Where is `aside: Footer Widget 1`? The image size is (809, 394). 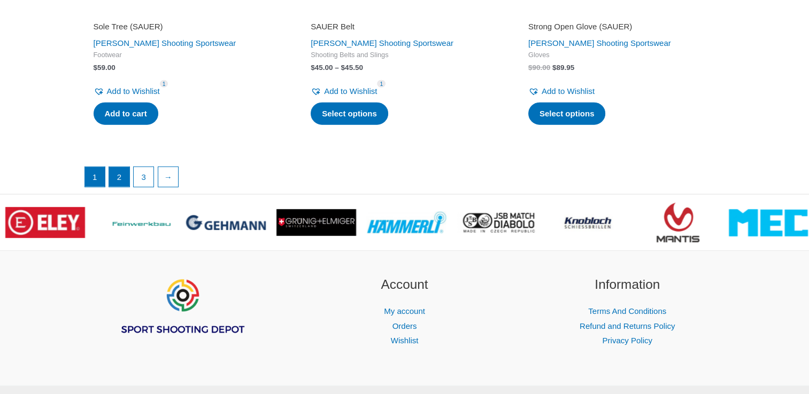 aside: Footer Widget 1 is located at coordinates (182, 318).